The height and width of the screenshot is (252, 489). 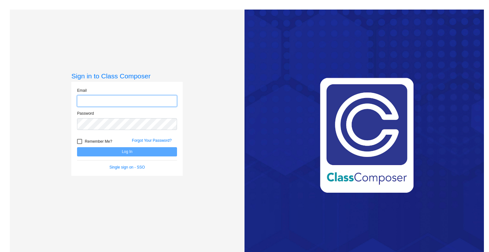 I want to click on label: Email, so click(x=82, y=90).